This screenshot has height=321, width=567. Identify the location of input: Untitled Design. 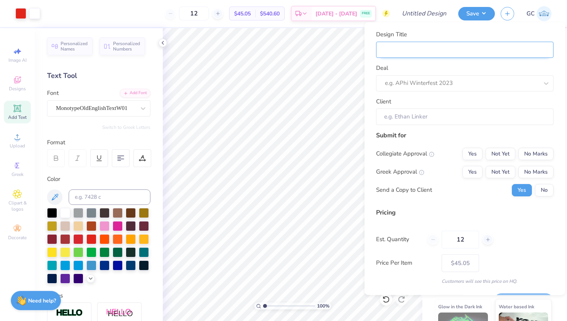
(424, 14).